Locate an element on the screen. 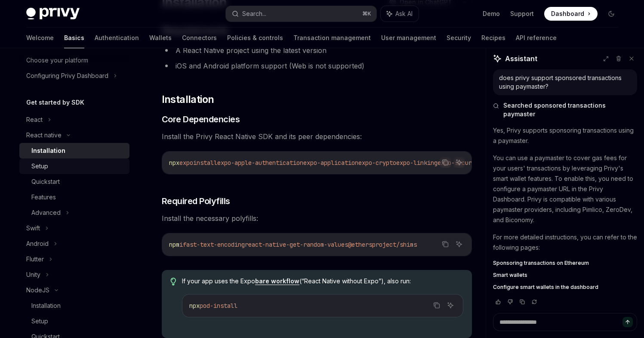 This screenshot has height=338, width=644. span: npm is located at coordinates (174, 245).